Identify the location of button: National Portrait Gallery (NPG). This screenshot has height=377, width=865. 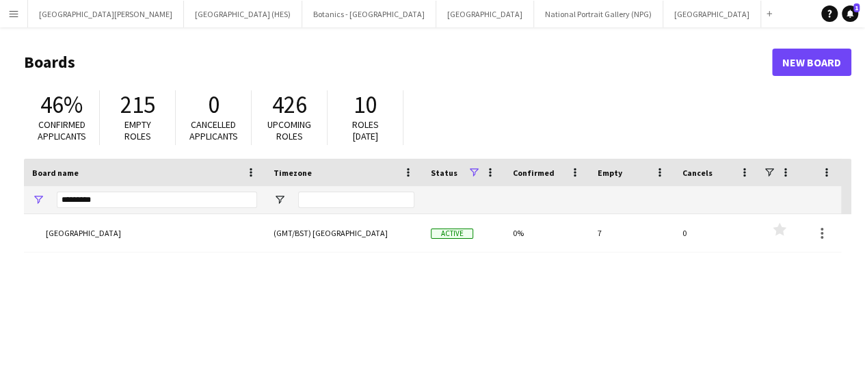
(598, 14).